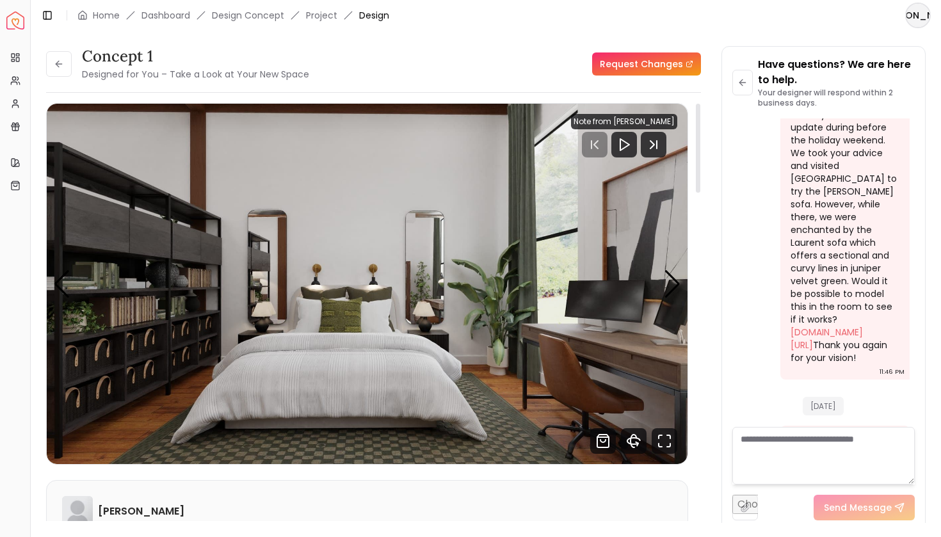 The image size is (941, 537). What do you see at coordinates (603, 441) in the screenshot?
I see `svg: Shop Products from this design` at bounding box center [603, 441].